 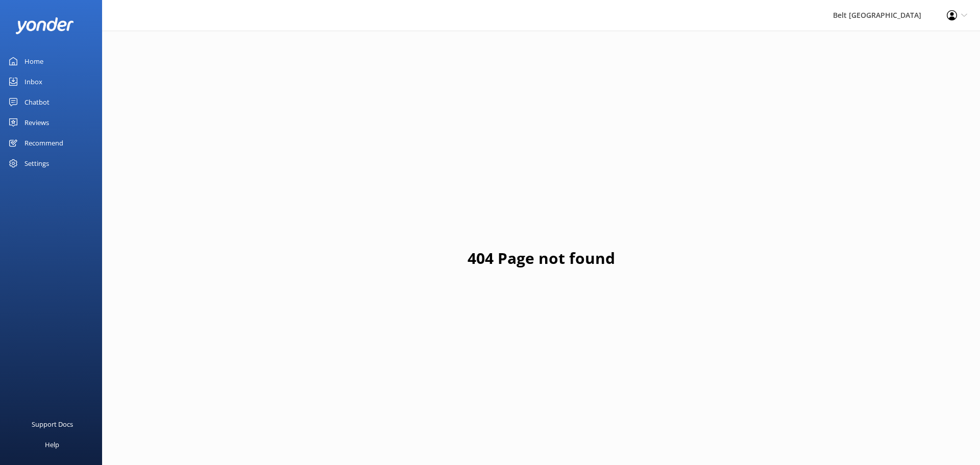 What do you see at coordinates (37, 102) in the screenshot?
I see `div: Chatbot` at bounding box center [37, 102].